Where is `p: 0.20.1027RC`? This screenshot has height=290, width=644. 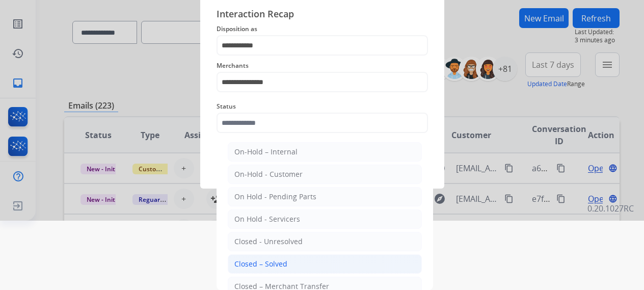
p: 0.20.1027RC is located at coordinates (611, 208).